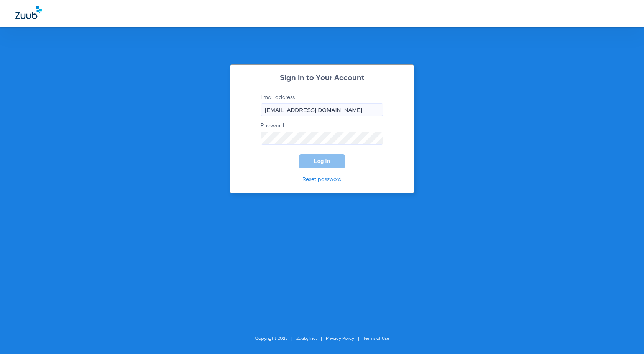  I want to click on a: Reset password, so click(322, 179).